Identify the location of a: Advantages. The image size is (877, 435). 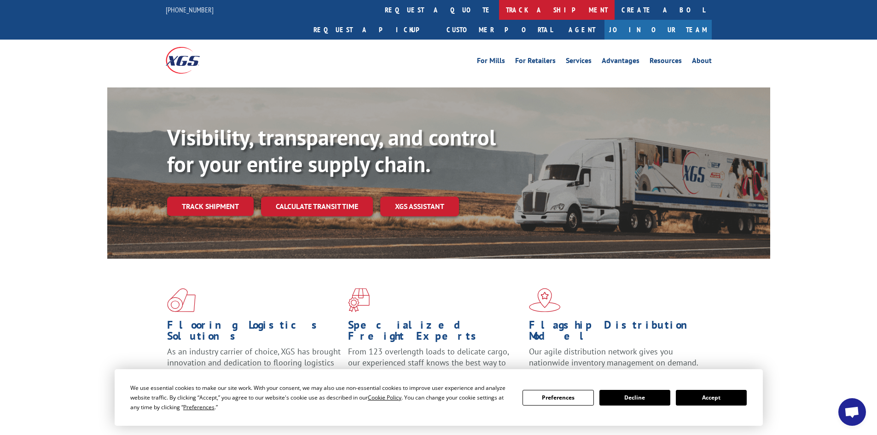
(621, 62).